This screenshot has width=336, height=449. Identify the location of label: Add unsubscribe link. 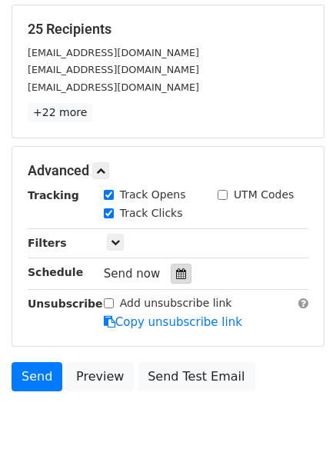
(176, 303).